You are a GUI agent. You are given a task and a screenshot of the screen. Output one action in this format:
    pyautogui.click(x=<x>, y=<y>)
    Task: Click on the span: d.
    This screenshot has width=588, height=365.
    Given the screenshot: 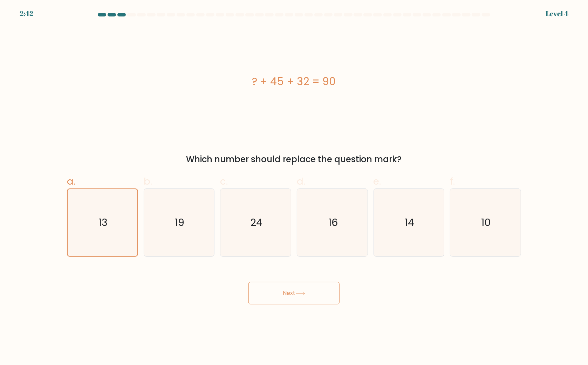 What is the action you would take?
    pyautogui.click(x=301, y=181)
    